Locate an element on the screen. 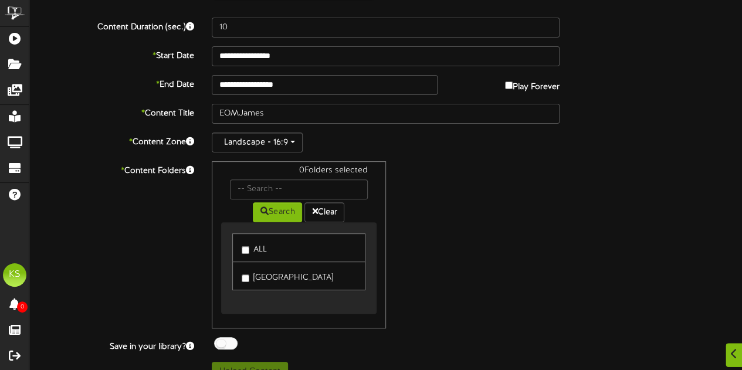 The width and height of the screenshot is (742, 370). label: Play Forever is located at coordinates (532, 84).